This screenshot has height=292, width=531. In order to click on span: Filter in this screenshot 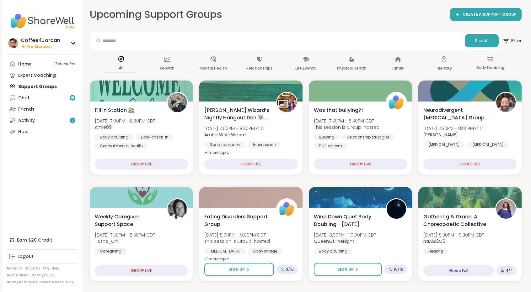, I will do `click(512, 41)`.